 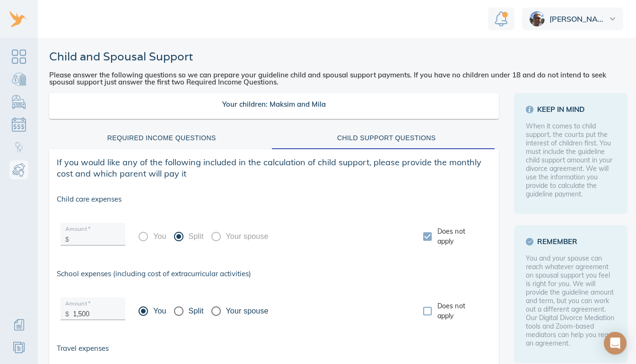 I want to click on span: Remember, so click(x=571, y=242).